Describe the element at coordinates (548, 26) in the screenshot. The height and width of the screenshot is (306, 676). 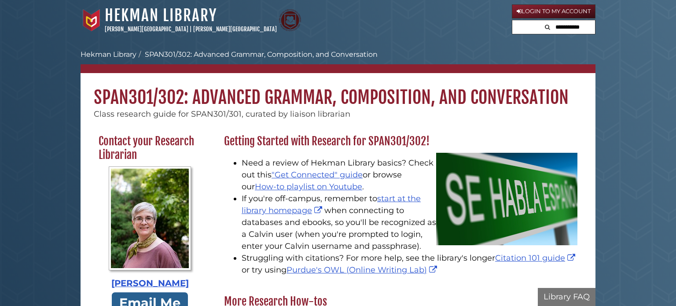
I see `button: Search` at that location.